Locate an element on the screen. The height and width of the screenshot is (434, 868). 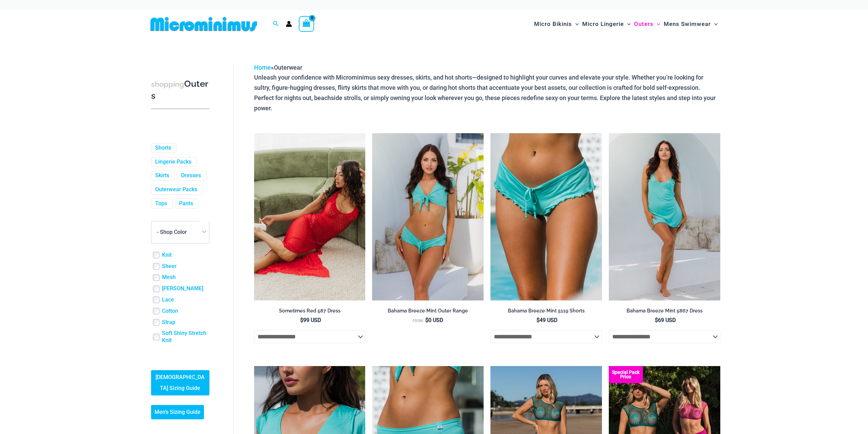
span: From: is located at coordinates (418, 321).